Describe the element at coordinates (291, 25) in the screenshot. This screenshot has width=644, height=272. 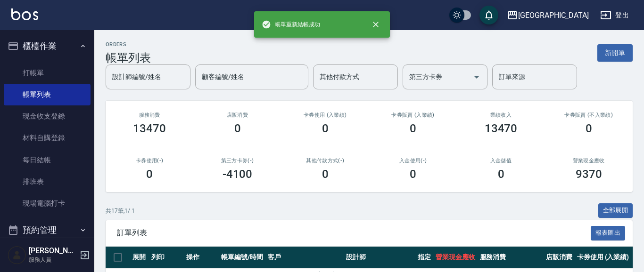
I see `span: 帳單重新結帳成功` at that location.